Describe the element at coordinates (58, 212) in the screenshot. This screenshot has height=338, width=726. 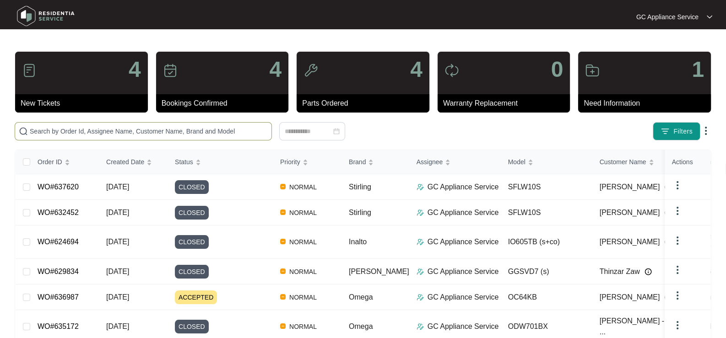
I see `a: WO#632452` at that location.